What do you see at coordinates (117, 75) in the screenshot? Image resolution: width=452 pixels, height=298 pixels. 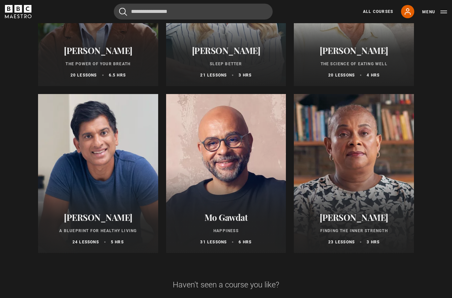 I see `p: 6.5 hrs` at bounding box center [117, 75].